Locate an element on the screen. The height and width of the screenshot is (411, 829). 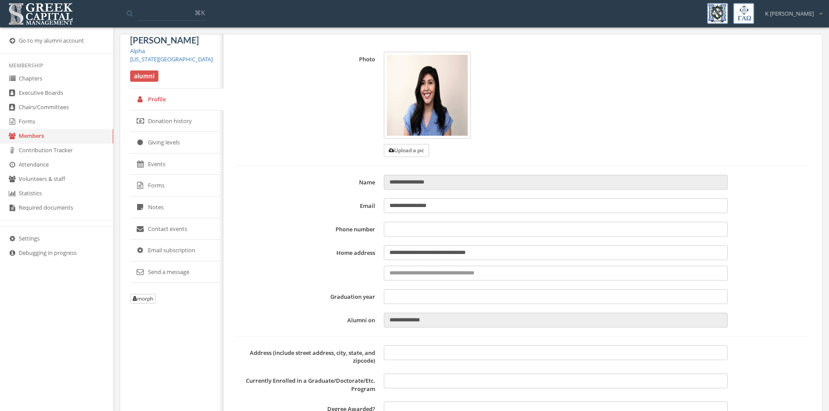
span: alumni is located at coordinates (144, 76).